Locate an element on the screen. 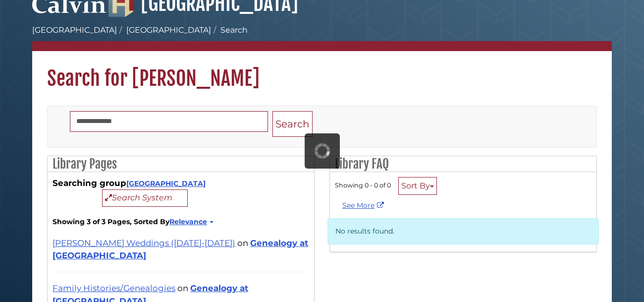 The height and width of the screenshot is (302, 644). a: Family Histories/Genealogies is located at coordinates (114, 288).